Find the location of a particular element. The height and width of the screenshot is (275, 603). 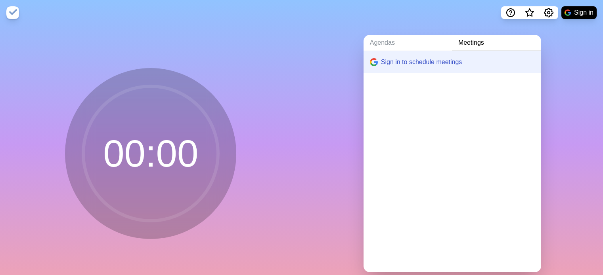

button: What’s new is located at coordinates (530, 13).